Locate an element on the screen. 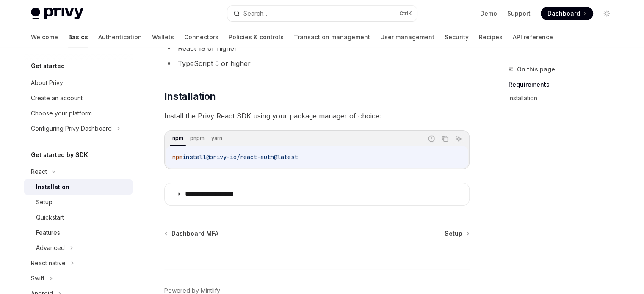 This screenshot has height=294, width=644. div: Quickstart is located at coordinates (50, 218).